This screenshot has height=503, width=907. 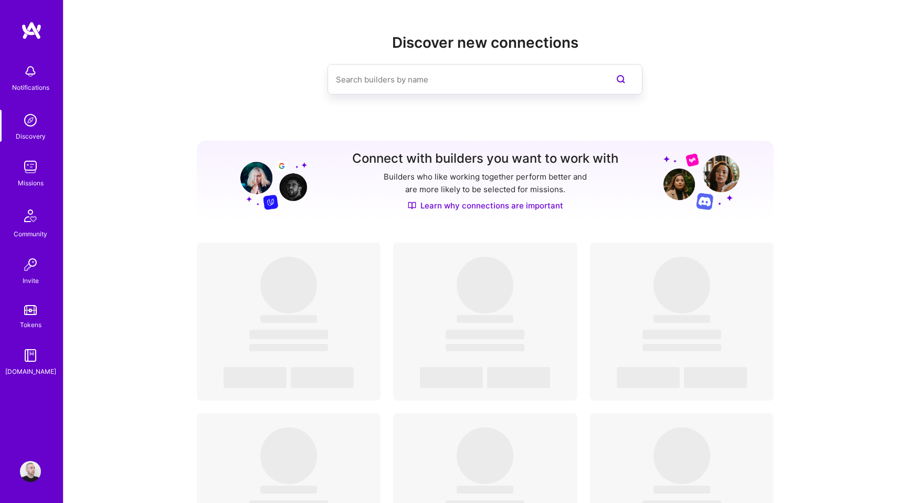 What do you see at coordinates (30, 136) in the screenshot?
I see `div: Discovery` at bounding box center [30, 136].